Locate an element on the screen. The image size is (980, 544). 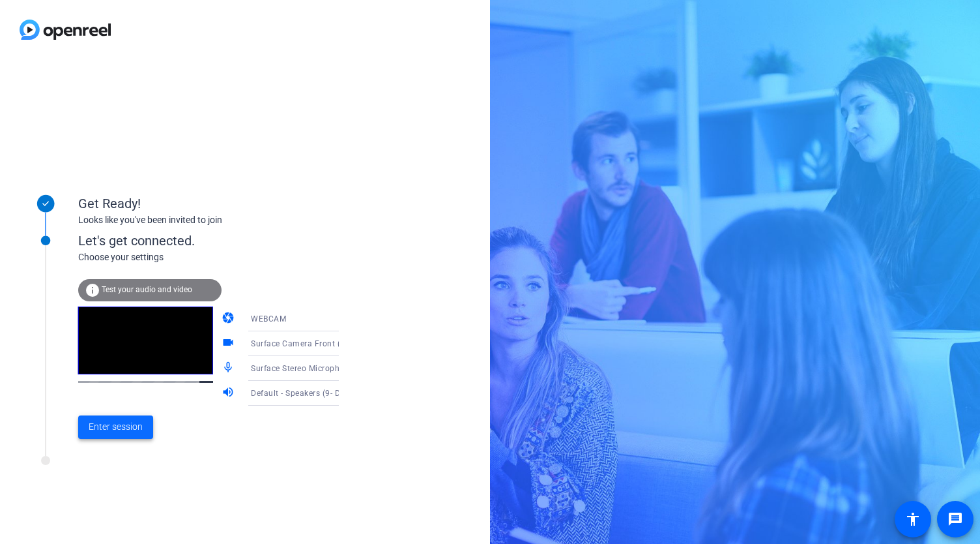
div: Get Ready! is located at coordinates (208, 204).